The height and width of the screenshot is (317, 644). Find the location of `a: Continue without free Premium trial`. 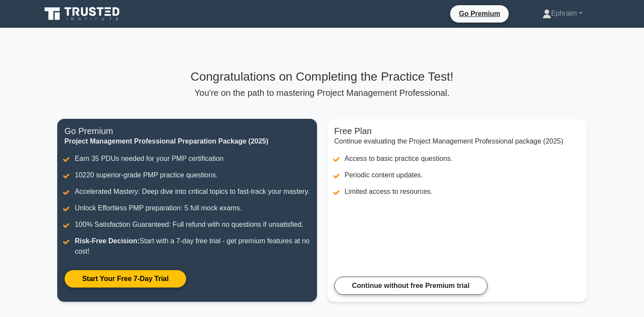

a: Continue without free Premium trial is located at coordinates (411, 286).